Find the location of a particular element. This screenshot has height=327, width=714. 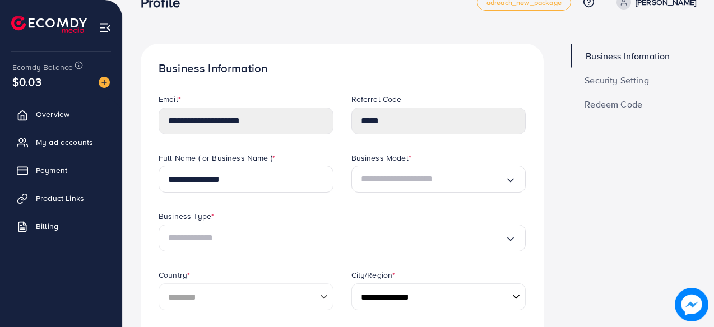

img: menu is located at coordinates (105, 27).